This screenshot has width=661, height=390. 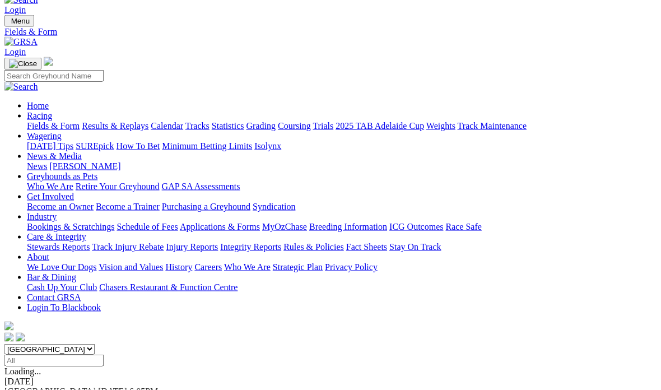 What do you see at coordinates (41, 216) in the screenshot?
I see `a: Industry` at bounding box center [41, 216].